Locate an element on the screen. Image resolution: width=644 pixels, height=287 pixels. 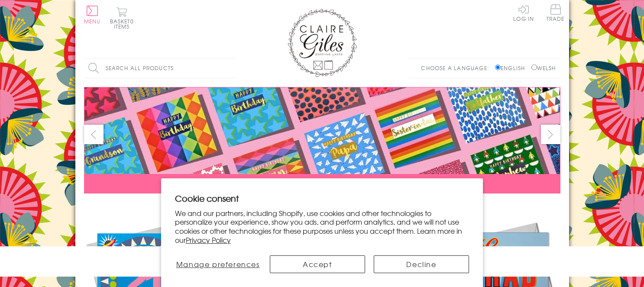
label: English is located at coordinates (512, 68).